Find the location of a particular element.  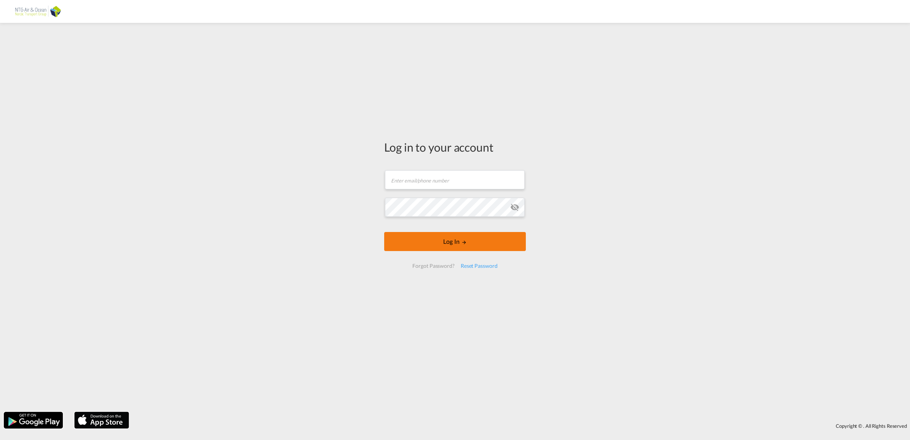

img: apple.png is located at coordinates (102, 420).